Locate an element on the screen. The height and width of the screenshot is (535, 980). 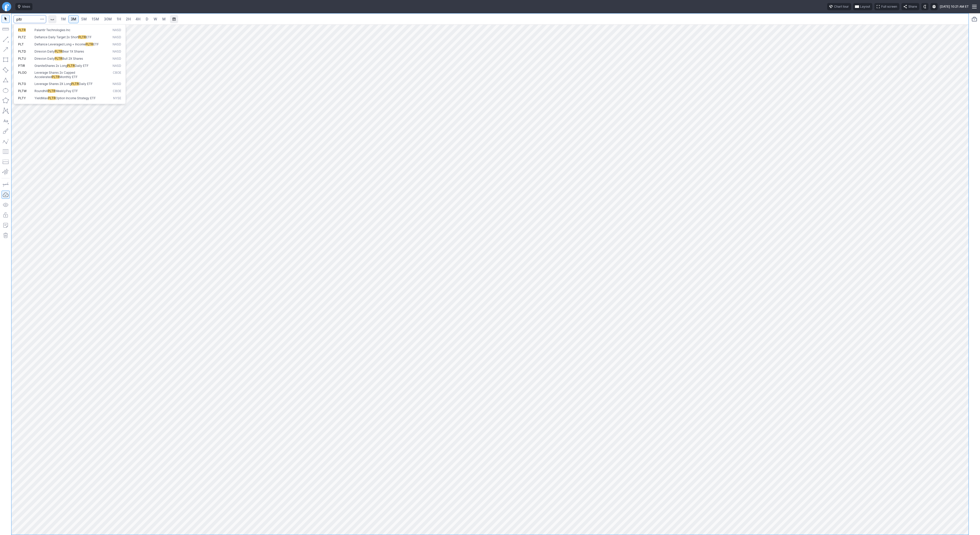
button: Share is located at coordinates (910, 7).